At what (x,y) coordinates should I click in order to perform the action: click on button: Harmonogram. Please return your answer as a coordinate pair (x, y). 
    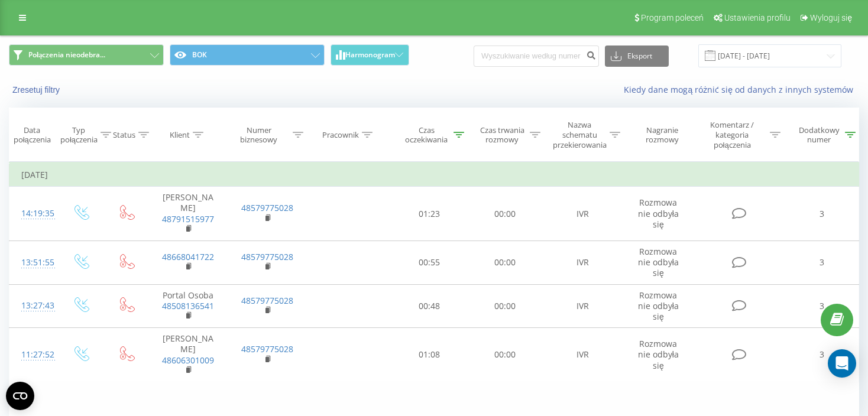
    Looking at the image, I should click on (370, 55).